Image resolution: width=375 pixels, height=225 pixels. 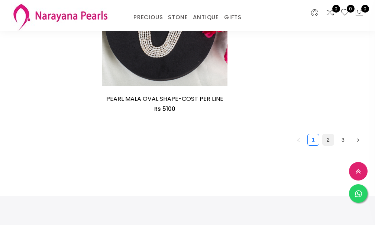 I want to click on span: right, so click(x=357, y=140).